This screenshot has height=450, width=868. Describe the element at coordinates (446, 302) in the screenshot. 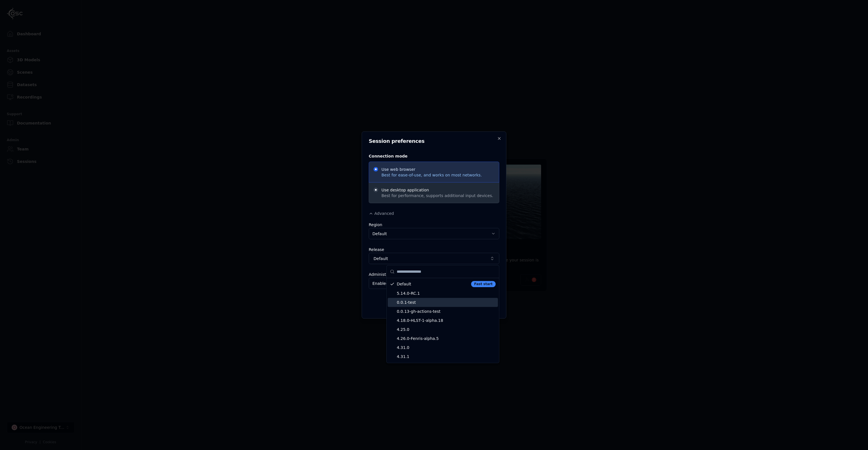

I see `span: 0.0.1-test` at that location.